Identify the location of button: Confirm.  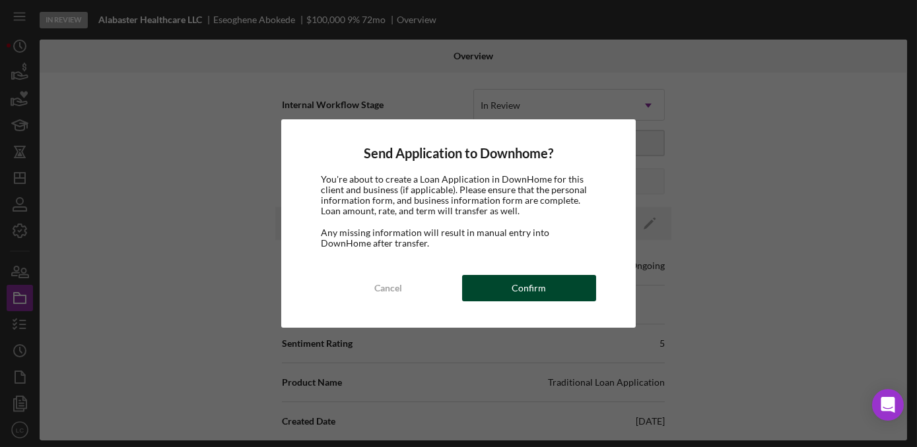
(529, 288).